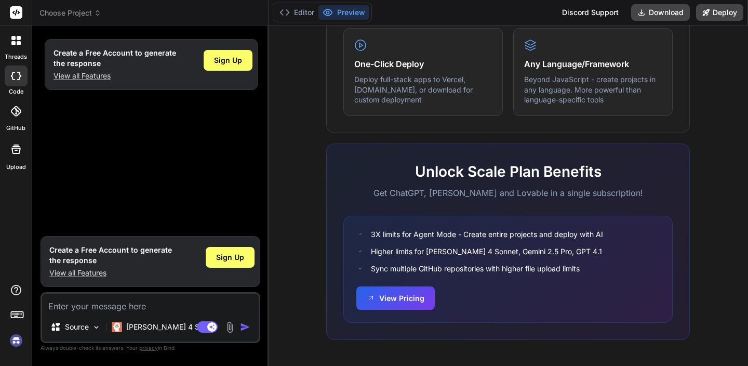 The image size is (748, 366). I want to click on img: Claude 4 Sonnet, so click(117, 327).